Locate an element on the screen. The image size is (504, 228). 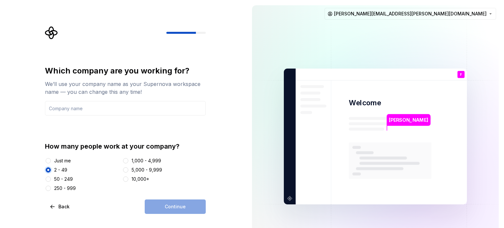
button: Back is located at coordinates (60, 207).